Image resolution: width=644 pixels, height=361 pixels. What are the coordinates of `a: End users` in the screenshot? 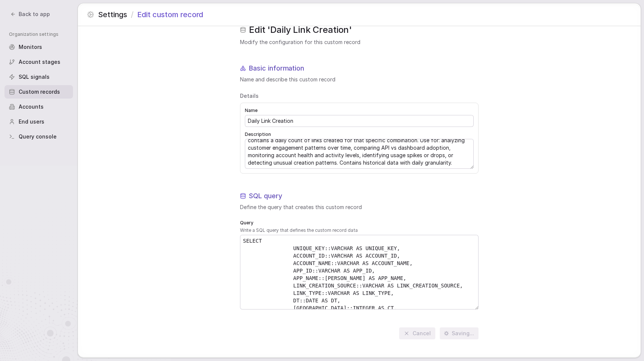 It's located at (39, 122).